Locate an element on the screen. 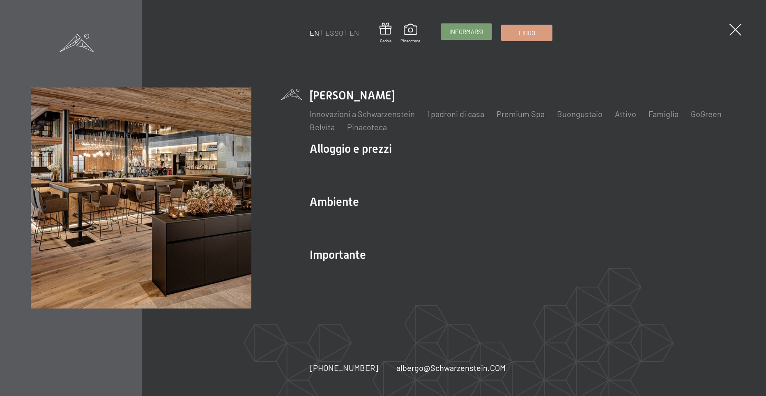 Image resolution: width=766 pixels, height=396 pixels. a: Libro is located at coordinates (526, 33).